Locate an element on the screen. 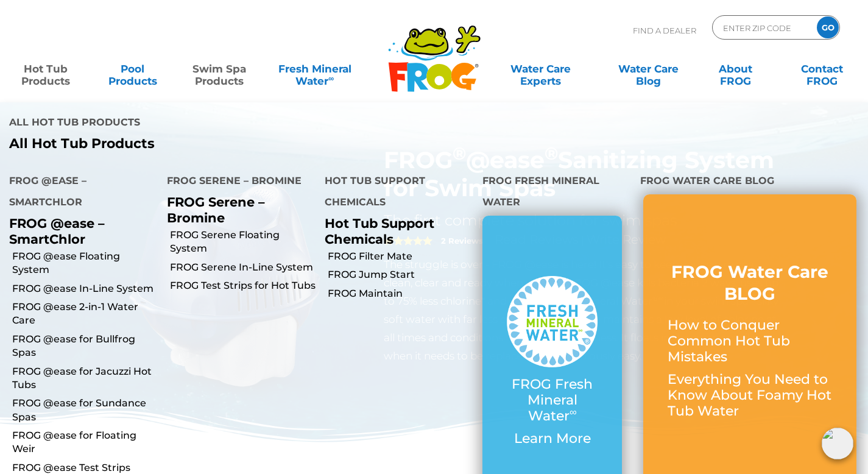 This screenshot has height=474, width=868. p: FROG @ease – SmartChlor is located at coordinates (79, 230).